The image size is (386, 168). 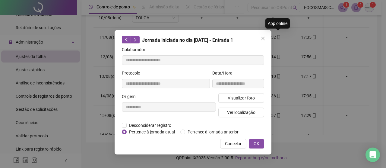 I want to click on span: close, so click(x=263, y=39).